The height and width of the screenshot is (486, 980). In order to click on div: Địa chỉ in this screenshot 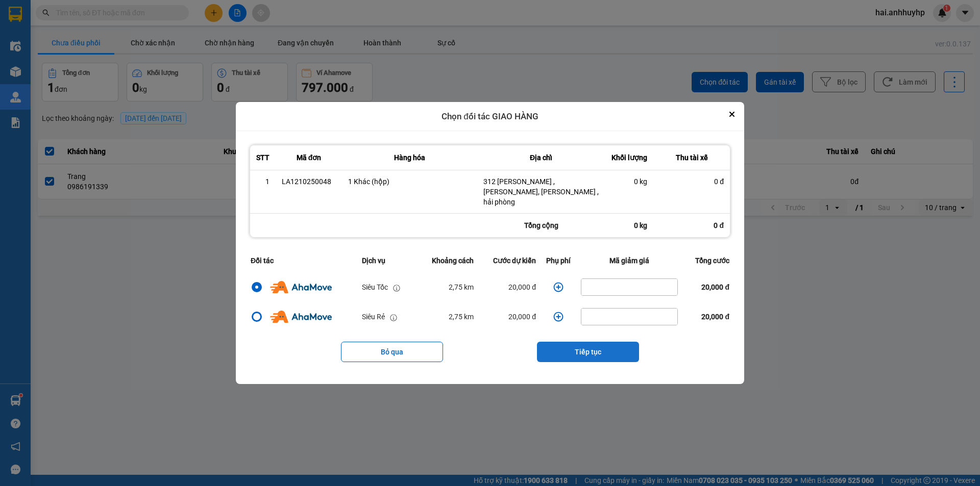, I will do `click(541, 158)`.